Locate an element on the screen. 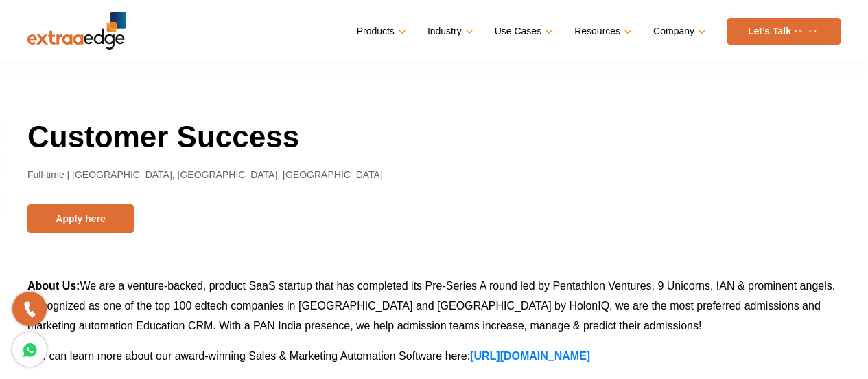  a: Products is located at coordinates (380, 31).